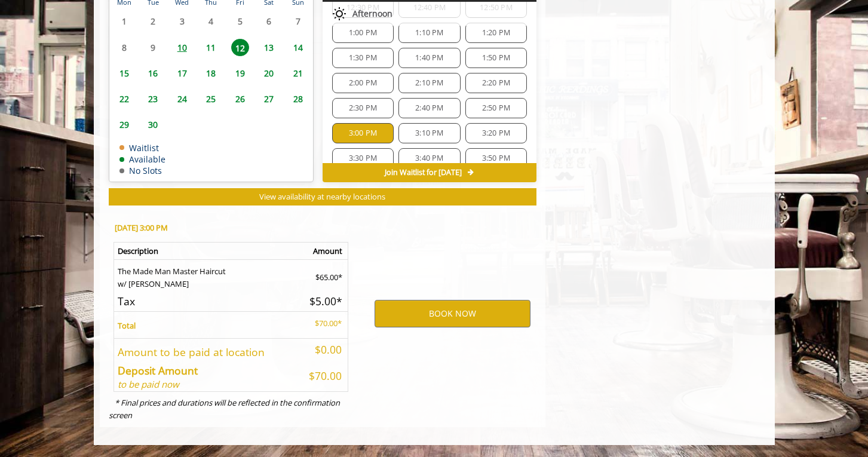 The height and width of the screenshot is (457, 868). What do you see at coordinates (362, 108) in the screenshot?
I see `div: 2:30 PM` at bounding box center [362, 108].